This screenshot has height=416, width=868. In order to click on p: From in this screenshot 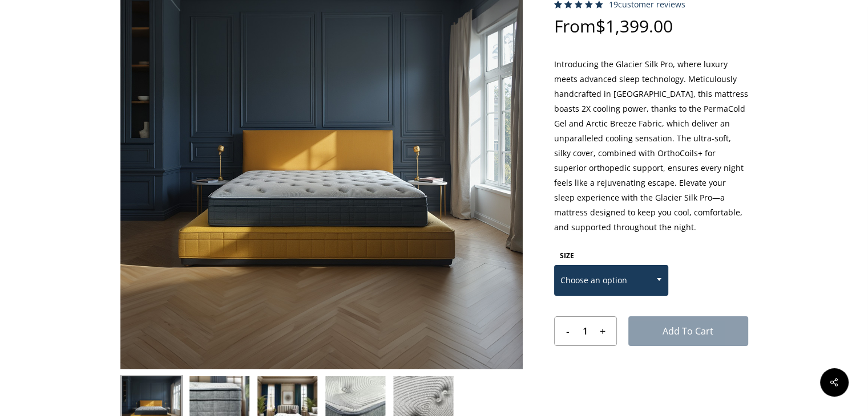, I will do `click(651, 37)`.